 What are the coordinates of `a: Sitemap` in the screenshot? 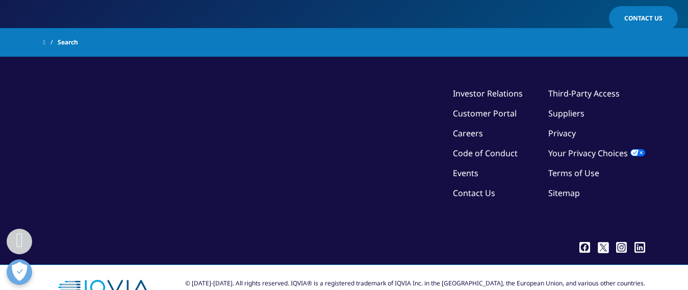 It's located at (564, 193).